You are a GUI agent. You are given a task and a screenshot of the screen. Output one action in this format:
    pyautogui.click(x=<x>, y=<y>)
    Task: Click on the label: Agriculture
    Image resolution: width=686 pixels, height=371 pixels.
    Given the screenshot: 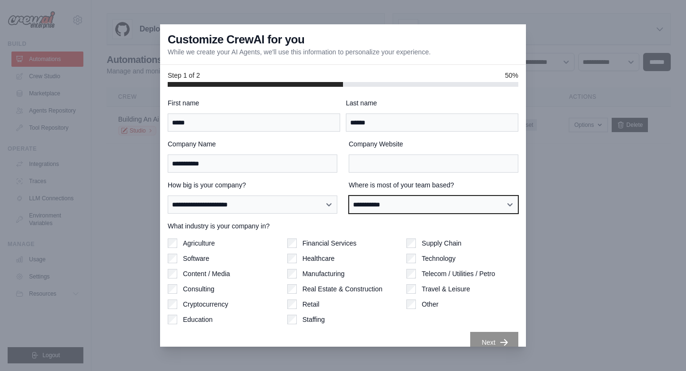 What is the action you would take?
    pyautogui.click(x=199, y=243)
    